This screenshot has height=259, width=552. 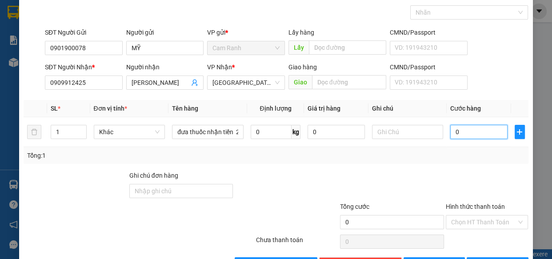 What do you see at coordinates (298, 243) in the screenshot?
I see `div: Chưa thanh toán` at bounding box center [298, 243].